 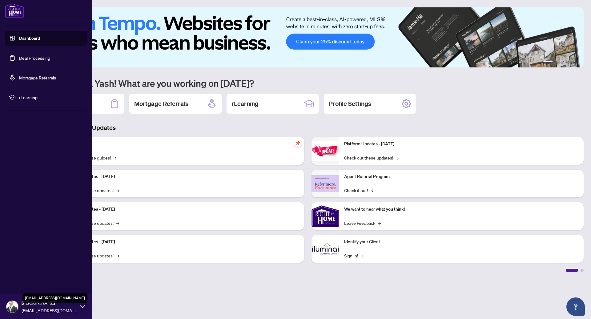 What do you see at coordinates (12, 307) in the screenshot?
I see `img: Profile Icon` at bounding box center [12, 307].